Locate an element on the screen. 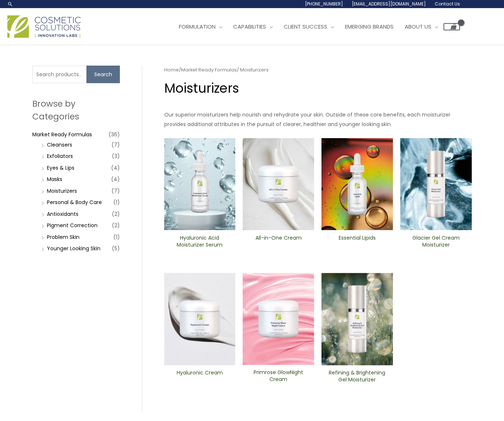  img: Hyaluronic Cream is located at coordinates (200, 319).